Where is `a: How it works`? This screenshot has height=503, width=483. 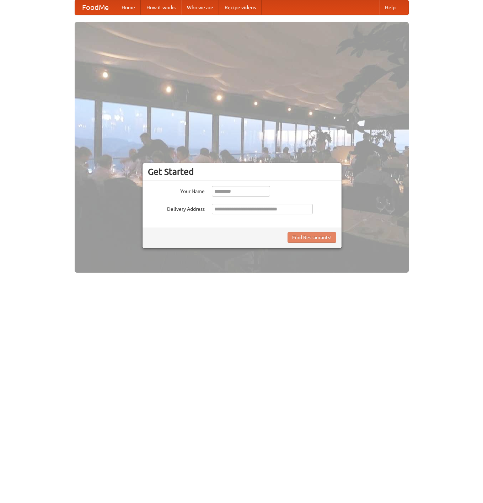 a: How it works is located at coordinates (161, 7).